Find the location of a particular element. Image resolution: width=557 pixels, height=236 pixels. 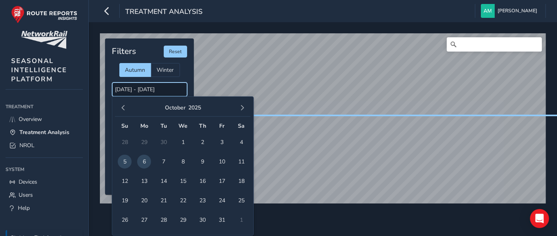

span: 25 is located at coordinates (241, 200).